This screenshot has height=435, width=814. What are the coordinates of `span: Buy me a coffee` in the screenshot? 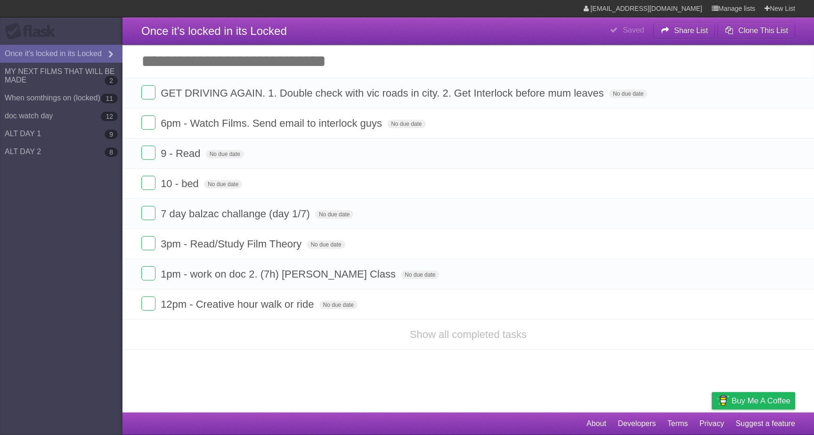 It's located at (760, 400).